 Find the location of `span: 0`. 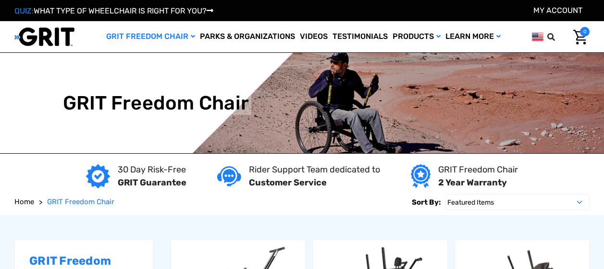

span: 0 is located at coordinates (585, 32).